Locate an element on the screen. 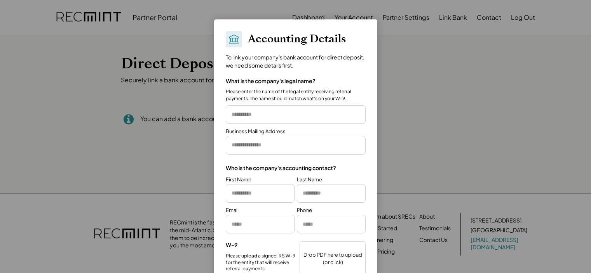 This screenshot has height=273, width=591. div: Please upload a signed IRS W-9 for the entity that will receive referral payments. is located at coordinates (263, 263).